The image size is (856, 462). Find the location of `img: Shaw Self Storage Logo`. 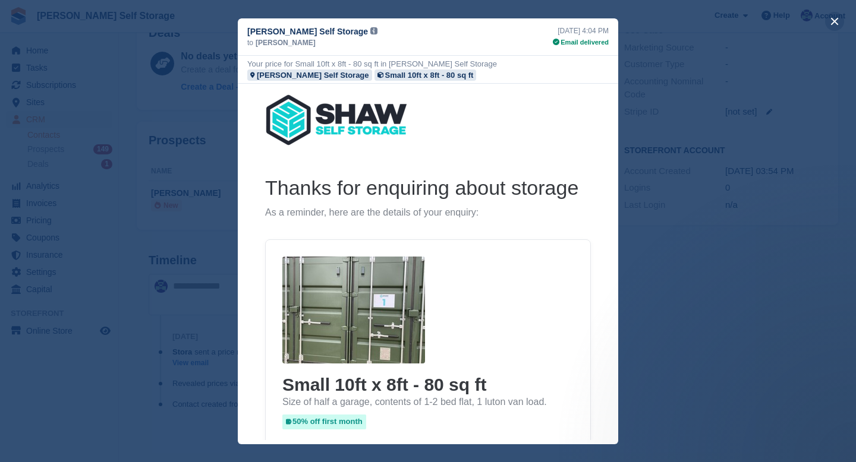

img: Shaw Self Storage Logo is located at coordinates (99, 36).